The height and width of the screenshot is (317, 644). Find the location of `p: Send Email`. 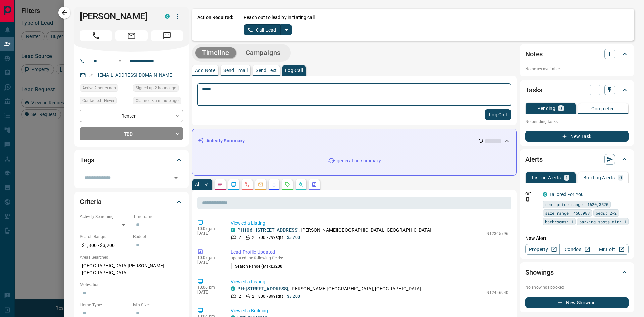

p: Send Email is located at coordinates (236, 70).